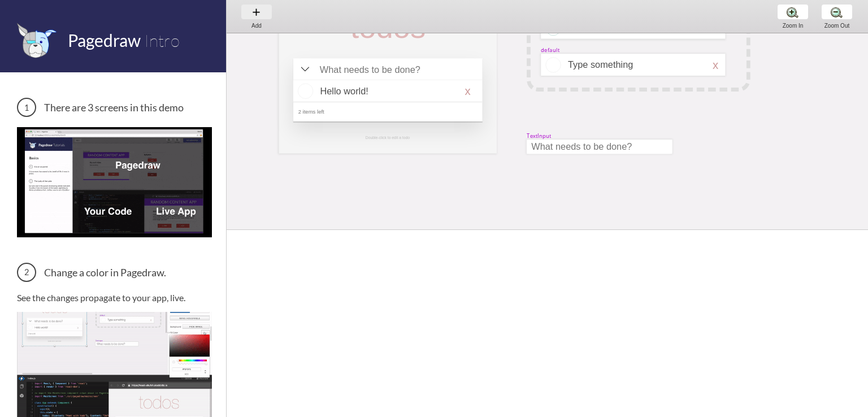 This screenshot has height=417, width=868. Describe the element at coordinates (104, 40) in the screenshot. I see `span: Pagedraw` at that location.